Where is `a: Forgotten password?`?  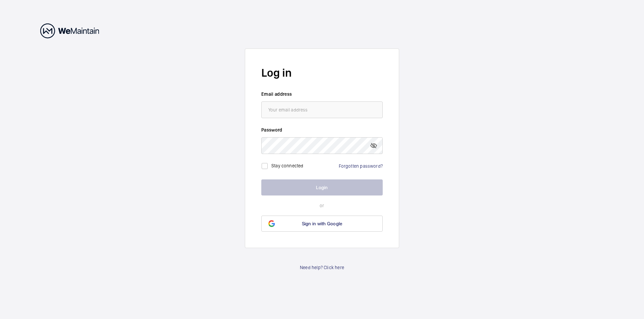 a: Forgotten password? is located at coordinates (360, 166).